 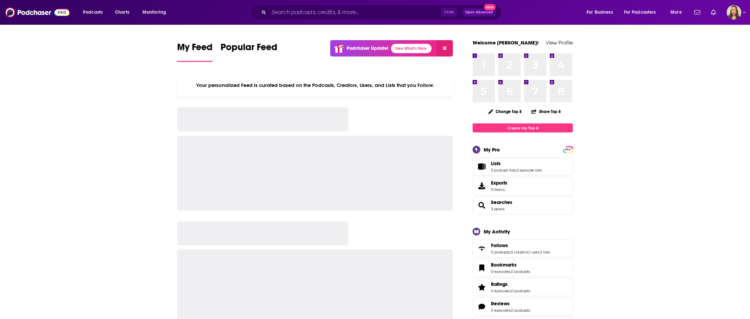 I want to click on button: Show profile menu, so click(x=734, y=12).